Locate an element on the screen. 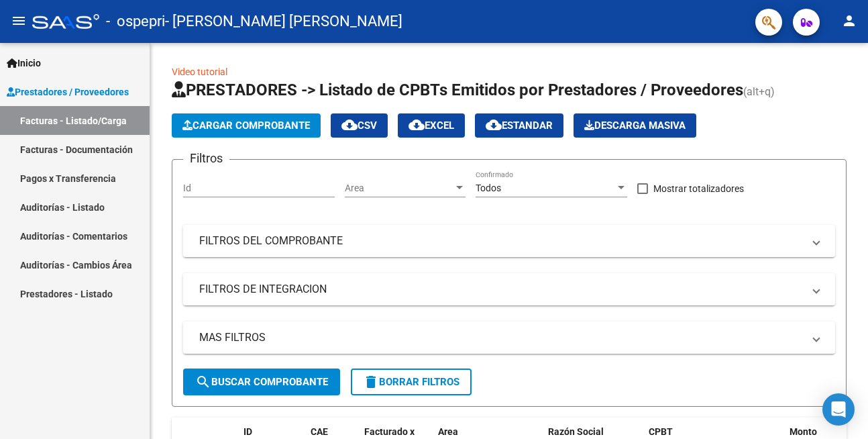 Image resolution: width=868 pixels, height=439 pixels. div: Open Intercom Messenger is located at coordinates (838, 409).